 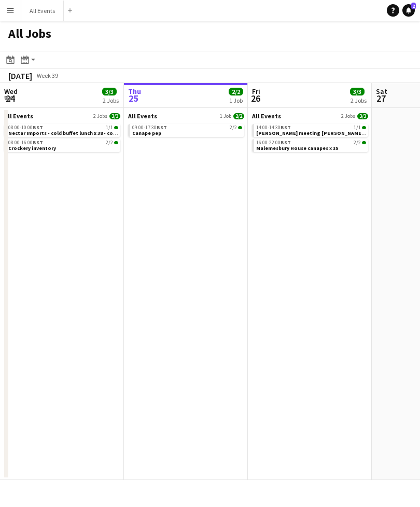 I want to click on span: 14:00-14:30, so click(x=273, y=128).